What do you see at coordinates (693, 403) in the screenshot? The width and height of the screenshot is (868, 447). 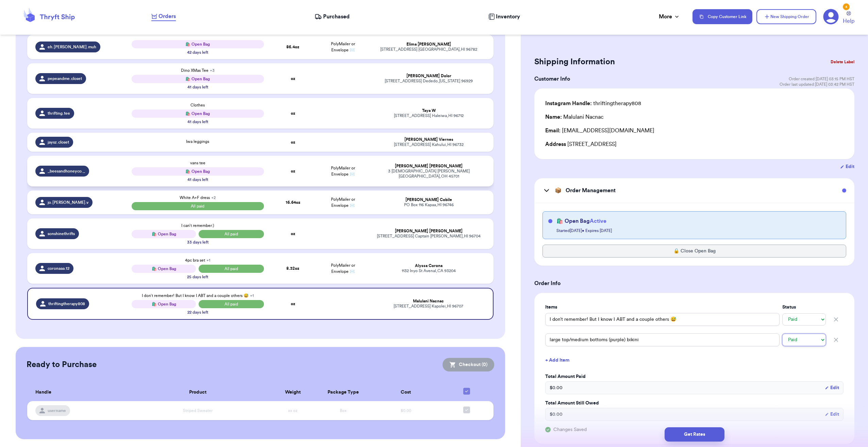 I see `label: Total Amount Still Owed` at bounding box center [693, 403].